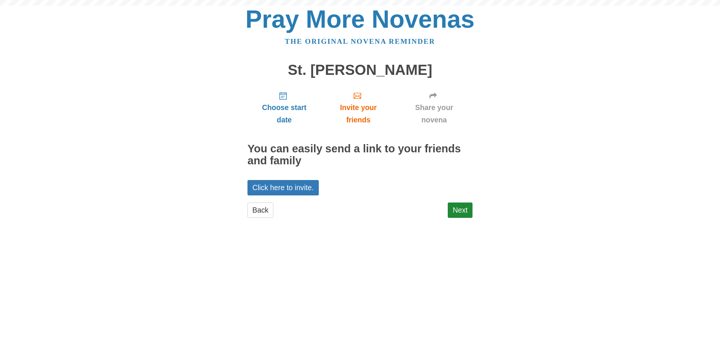  Describe the element at coordinates (284, 114) in the screenshot. I see `span: Choose start date` at that location.